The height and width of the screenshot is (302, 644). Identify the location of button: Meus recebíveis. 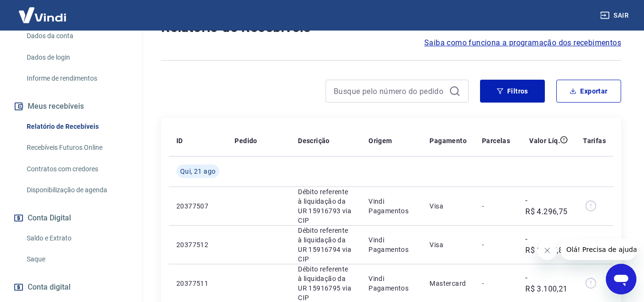
(71, 107).